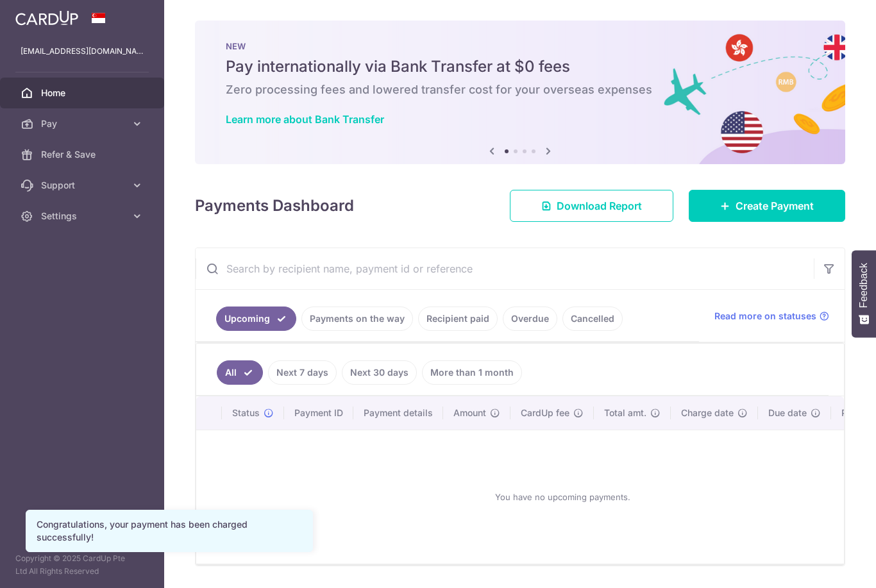 The image size is (876, 588). What do you see at coordinates (864, 285) in the screenshot?
I see `span: Feedback` at bounding box center [864, 285].